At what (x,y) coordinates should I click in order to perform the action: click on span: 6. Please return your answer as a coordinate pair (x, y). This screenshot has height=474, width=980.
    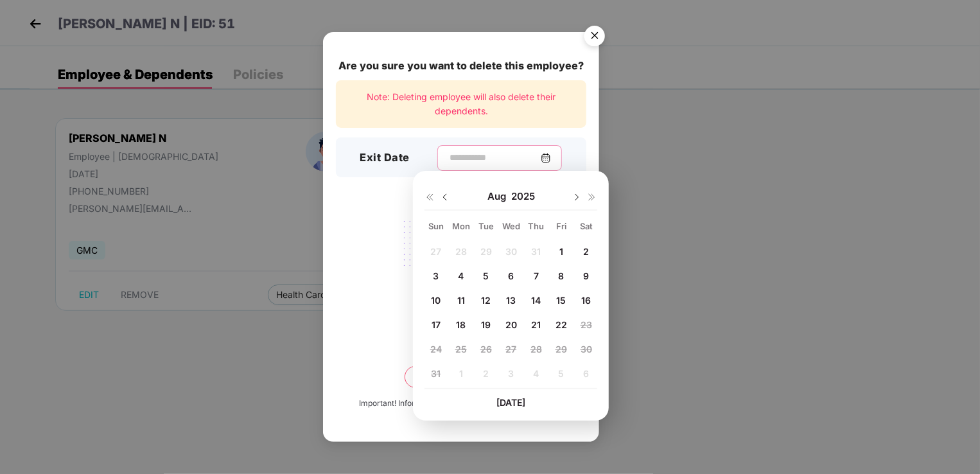
    Looking at the image, I should click on (511, 275).